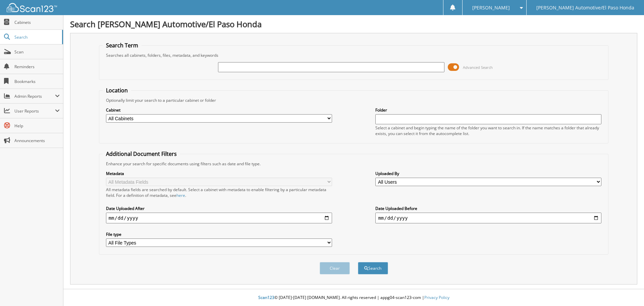 Image resolution: width=644 pixels, height=306 pixels. What do you see at coordinates (219, 173) in the screenshot?
I see `label: Metadata` at bounding box center [219, 173].